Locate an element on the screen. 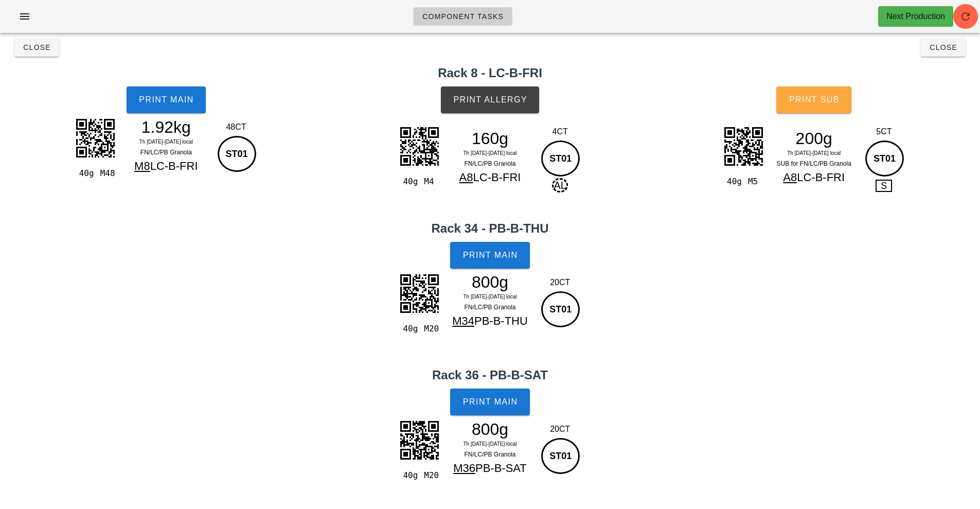 The height and width of the screenshot is (509, 980). img: 0IoA+oZzX5QAAAABJRU5ErkJggg== is located at coordinates (95, 138).